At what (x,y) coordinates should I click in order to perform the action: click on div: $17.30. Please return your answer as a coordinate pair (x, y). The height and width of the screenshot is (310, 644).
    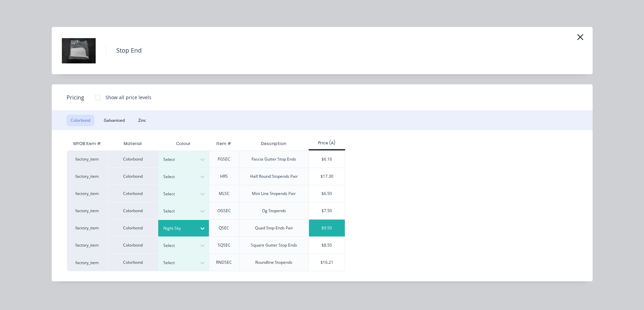
    Looking at the image, I should click on (327, 177).